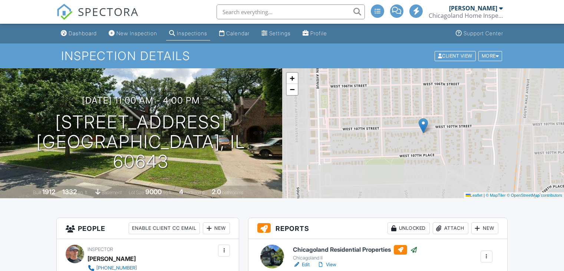  What do you see at coordinates (133, 33) in the screenshot?
I see `a: New Inspection` at bounding box center [133, 33].